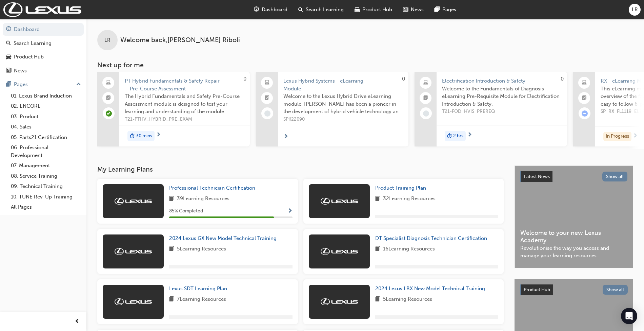  What do you see at coordinates (185, 104) in the screenshot?
I see `span: The Hybrid Fundamentals and Safety Pre-Course Assessment module is designed to test your learning...` at bounding box center [185, 104].